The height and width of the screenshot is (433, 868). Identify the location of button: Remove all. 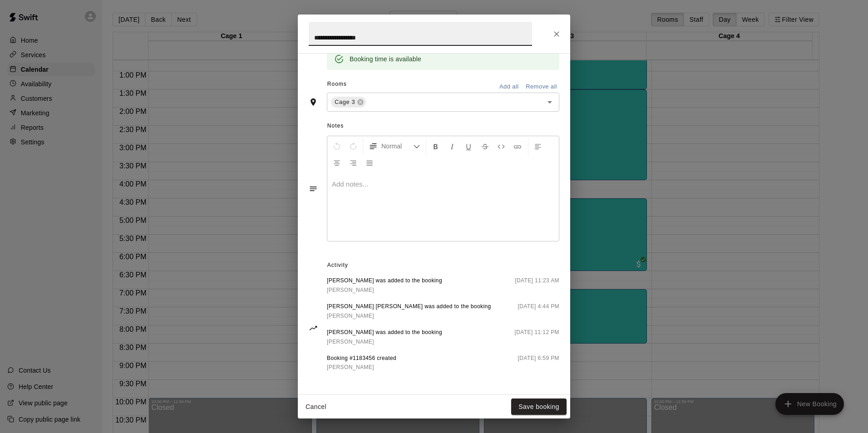
(541, 86).